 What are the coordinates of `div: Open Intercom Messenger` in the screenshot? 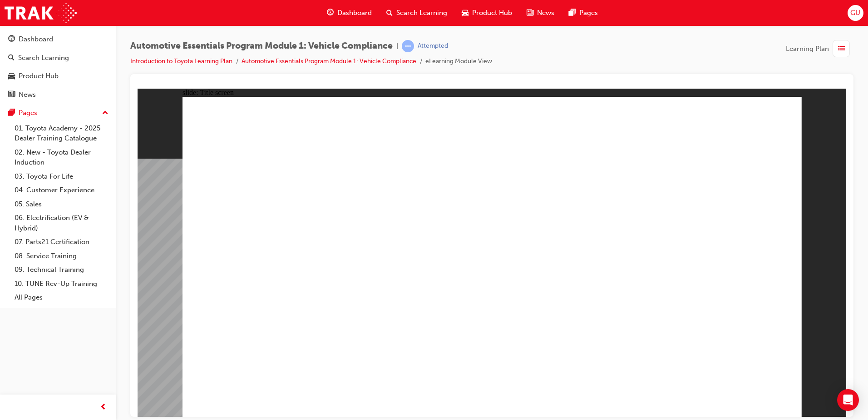 It's located at (848, 400).